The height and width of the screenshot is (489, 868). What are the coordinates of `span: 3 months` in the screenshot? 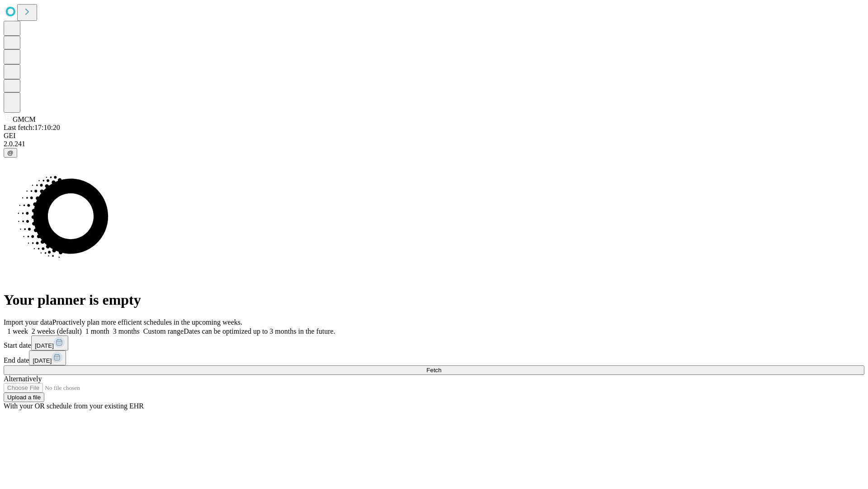 It's located at (126, 331).